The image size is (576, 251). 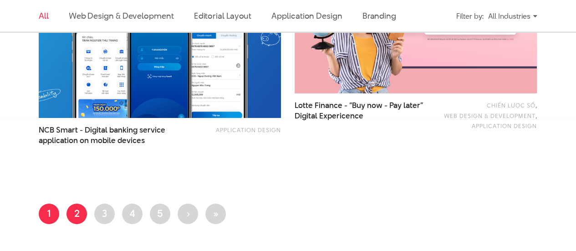 I want to click on a: 4, so click(x=132, y=213).